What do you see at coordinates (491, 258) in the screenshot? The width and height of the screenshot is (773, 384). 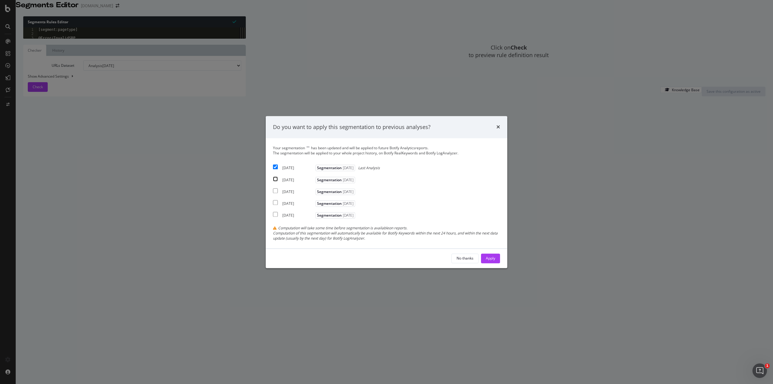 I see `div: Apply` at bounding box center [491, 258].